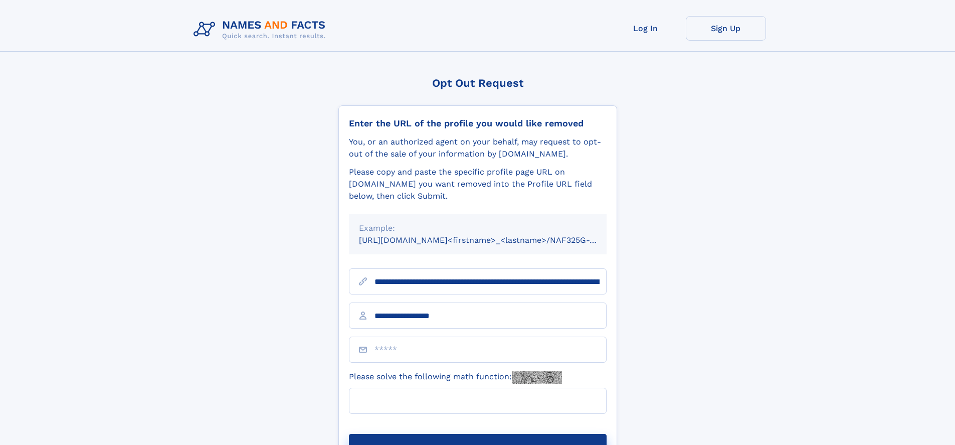 This screenshot has height=445, width=955. Describe the element at coordinates (262, 30) in the screenshot. I see `img: Logo Names and Facts` at that location.